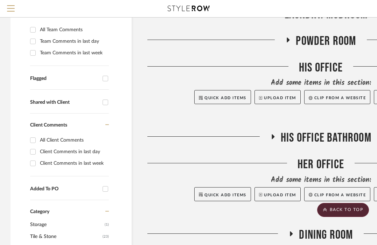 The image size is (377, 245). What do you see at coordinates (65, 236) in the screenshot?
I see `span: Tile & Stone` at bounding box center [65, 236].